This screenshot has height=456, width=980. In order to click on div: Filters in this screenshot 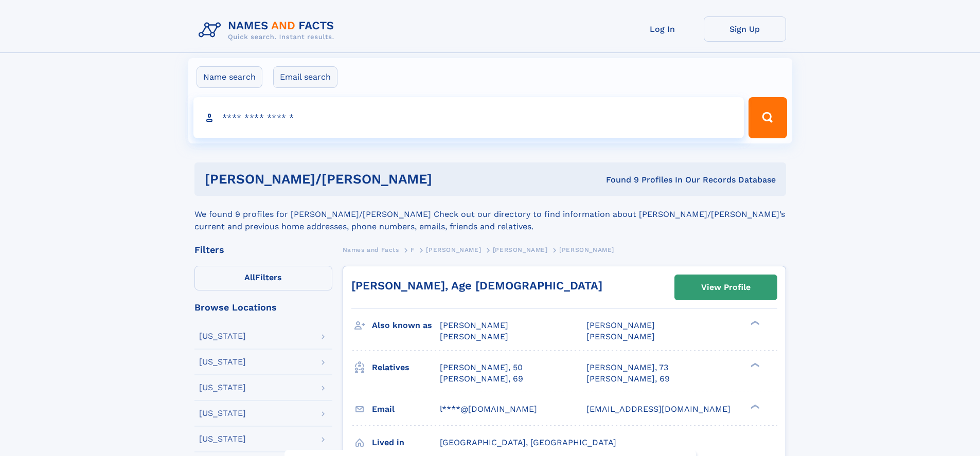, I will do `click(263, 250)`.